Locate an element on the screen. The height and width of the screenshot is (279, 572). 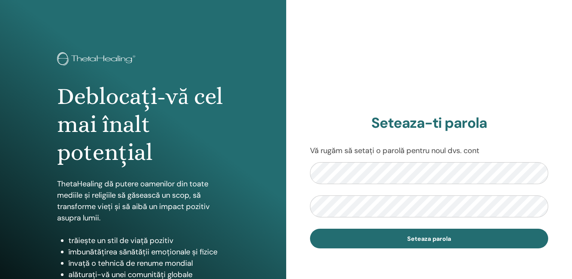
p: Vă rugăm să setați o parolă pentru noul dvs. cont is located at coordinates (429, 150).